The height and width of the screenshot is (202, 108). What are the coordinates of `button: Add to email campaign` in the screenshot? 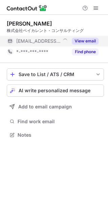 It's located at (55, 107).